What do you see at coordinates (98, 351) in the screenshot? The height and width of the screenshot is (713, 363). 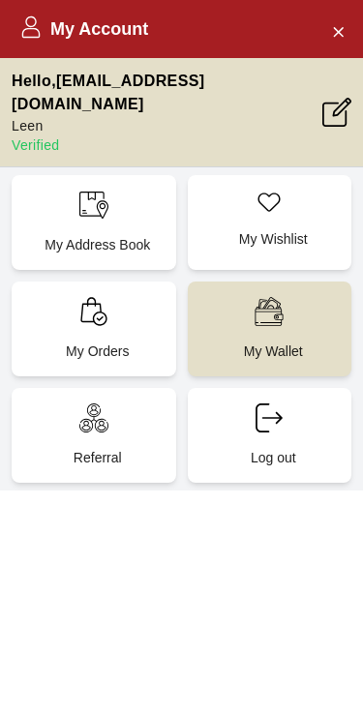 I see `p: My Orders` at bounding box center [98, 351].